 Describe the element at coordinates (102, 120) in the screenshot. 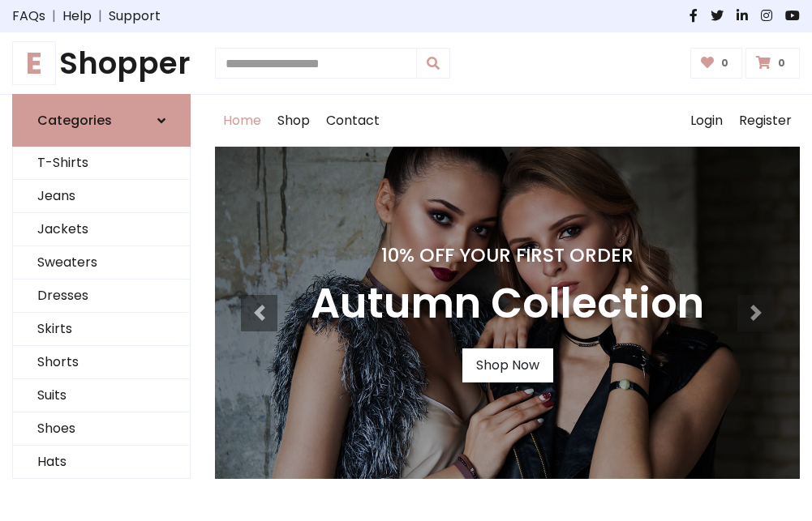

I see `a: Categories` at that location.